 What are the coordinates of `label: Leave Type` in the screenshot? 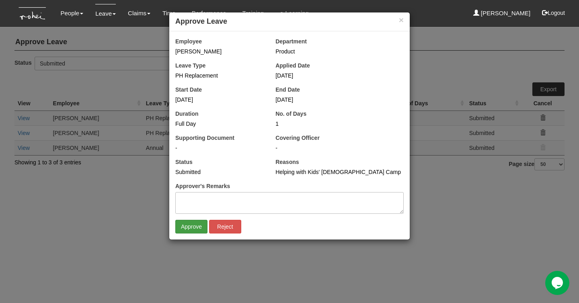 It's located at (190, 66).